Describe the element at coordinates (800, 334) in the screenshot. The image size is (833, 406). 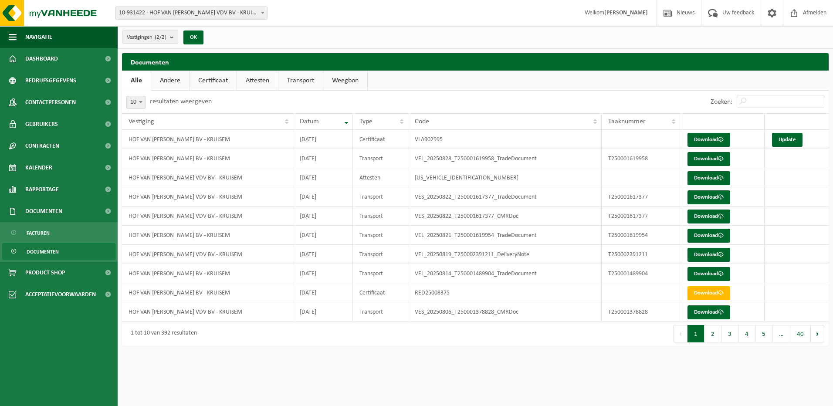
I see `button: 40` at that location.